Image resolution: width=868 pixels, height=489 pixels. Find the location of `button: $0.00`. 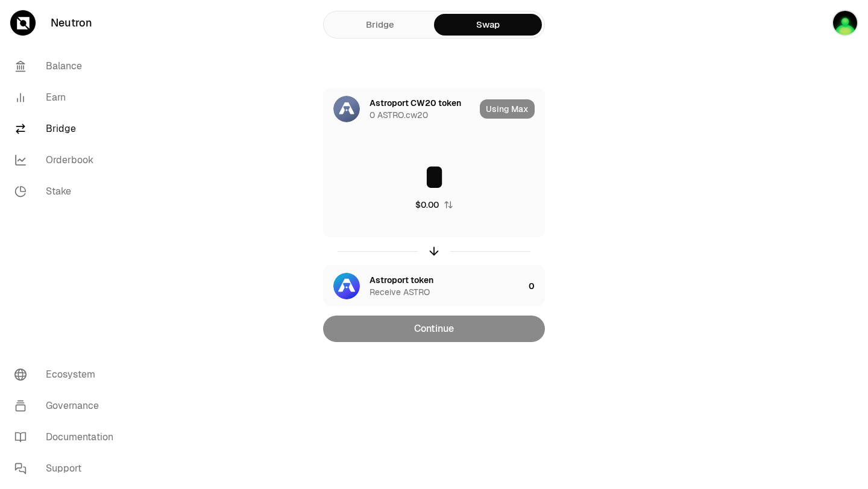

button: $0.00 is located at coordinates (434, 205).